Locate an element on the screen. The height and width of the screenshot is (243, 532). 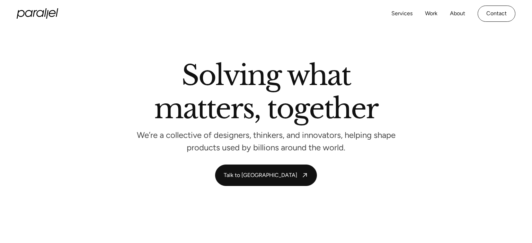
a: Services is located at coordinates (401, 13).